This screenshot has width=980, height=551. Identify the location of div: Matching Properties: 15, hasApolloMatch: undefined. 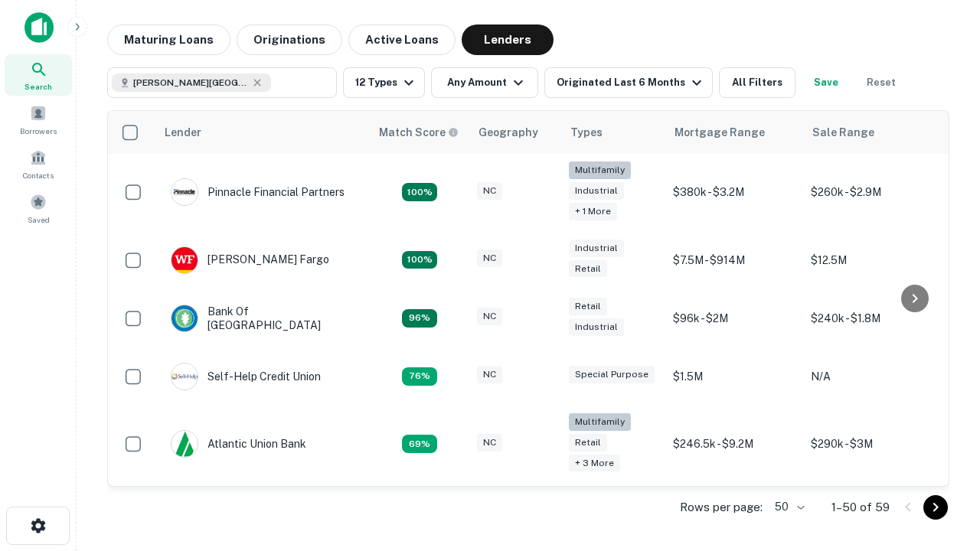
(419, 260).